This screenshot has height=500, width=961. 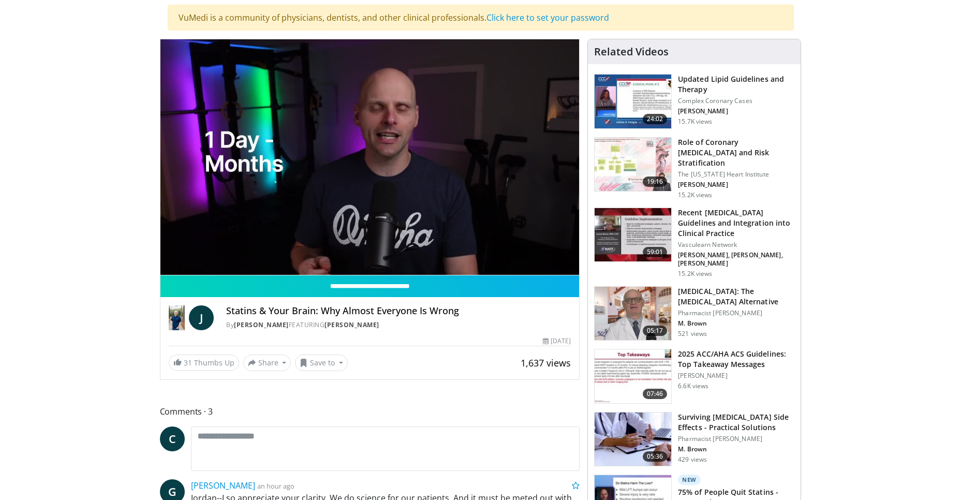 I want to click on span: Comments 3, so click(x=370, y=411).